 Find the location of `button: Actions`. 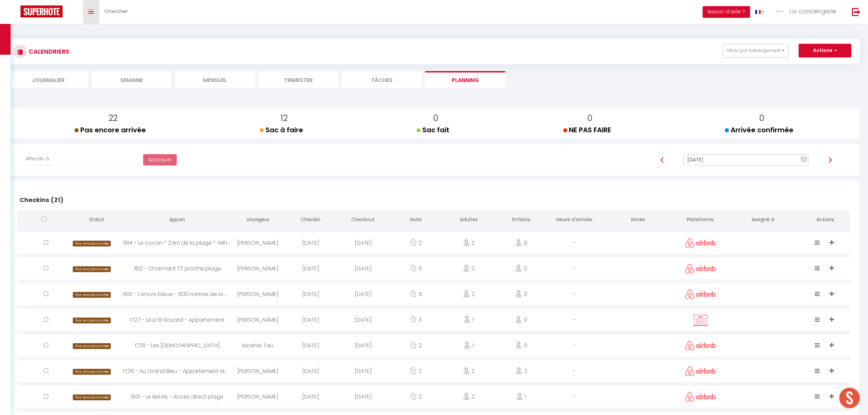

button: Actions is located at coordinates (824, 50).